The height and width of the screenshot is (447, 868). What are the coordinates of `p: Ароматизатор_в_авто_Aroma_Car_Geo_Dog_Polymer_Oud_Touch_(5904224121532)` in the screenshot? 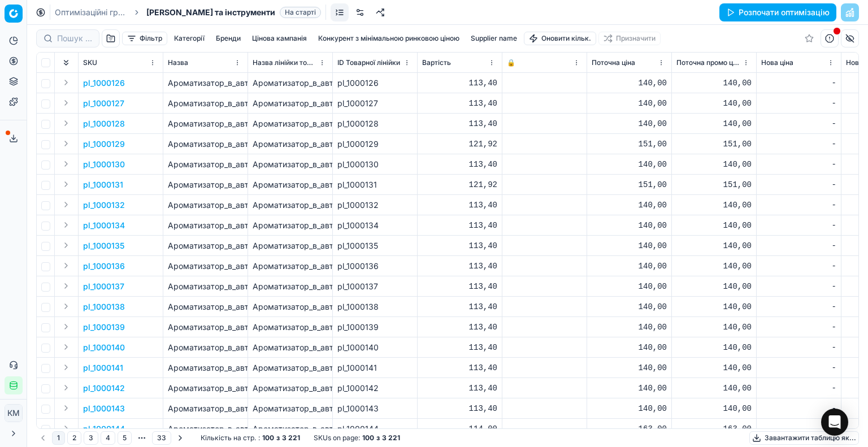 It's located at (205, 164).